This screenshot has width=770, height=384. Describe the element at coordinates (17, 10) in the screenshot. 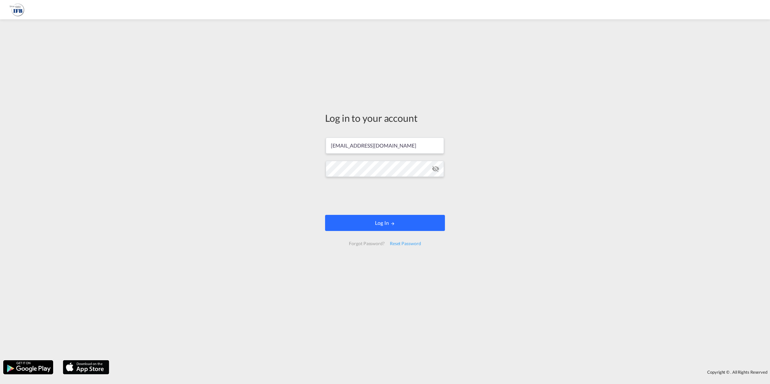

I see `img: de31bbe0256b11eebba44b54815f083d.png` at that location.